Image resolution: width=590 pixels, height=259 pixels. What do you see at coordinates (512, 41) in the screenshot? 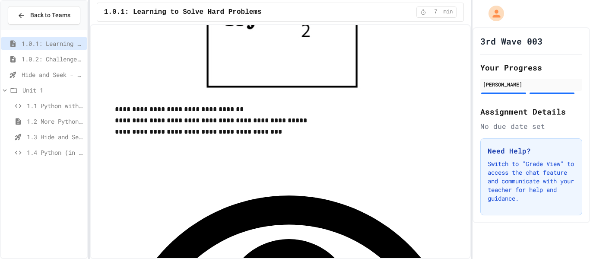
I see `h1: 3rd Wave 003` at bounding box center [512, 41].